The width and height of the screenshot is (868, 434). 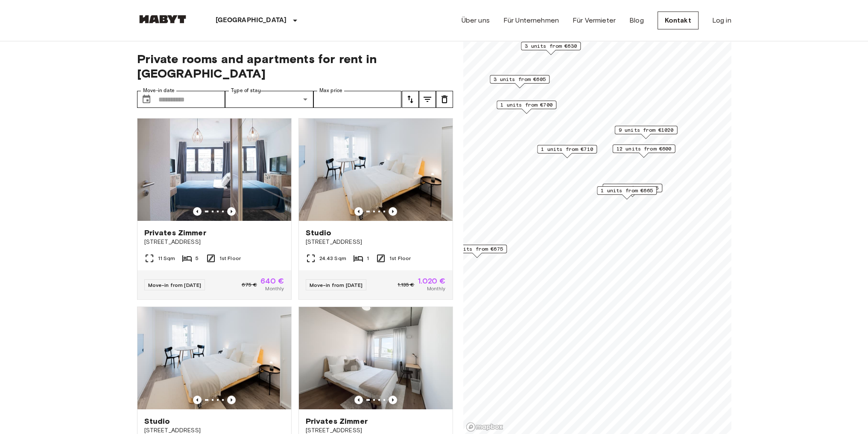 I want to click on span: 11 Sqm, so click(x=166, y=258).